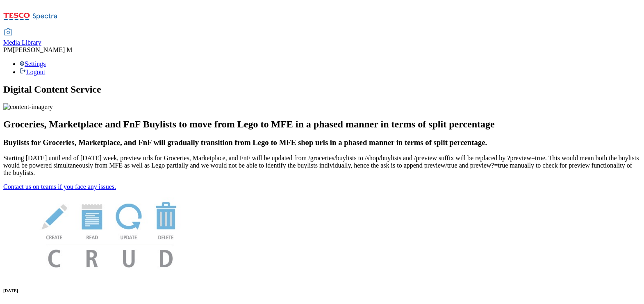  I want to click on a: Media Library, so click(23, 38).